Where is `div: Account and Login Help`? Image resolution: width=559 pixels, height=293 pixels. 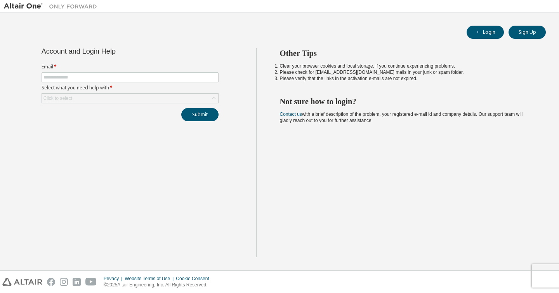
div: Account and Login Help is located at coordinates (112, 51).